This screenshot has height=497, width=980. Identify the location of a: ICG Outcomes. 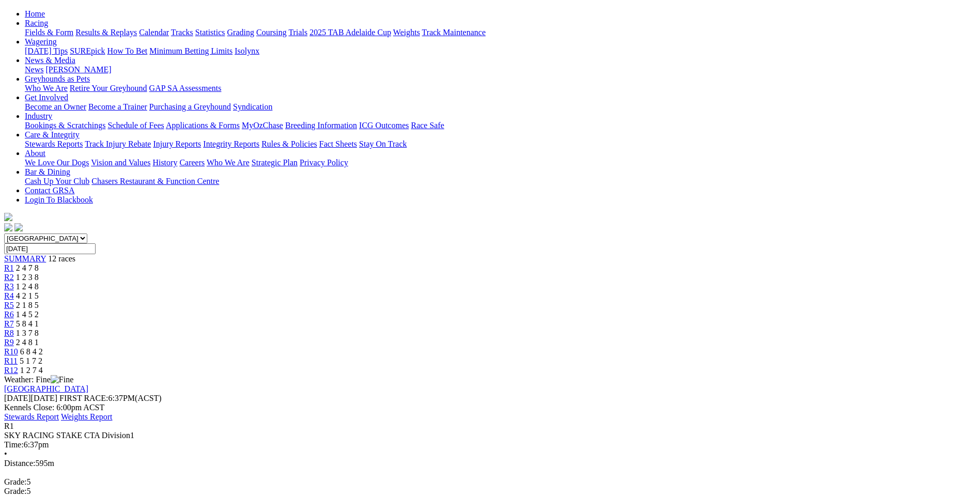
(384, 125).